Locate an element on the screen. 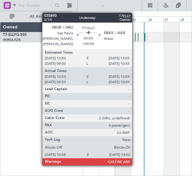  a: WMSA/SZB is located at coordinates (12, 40).